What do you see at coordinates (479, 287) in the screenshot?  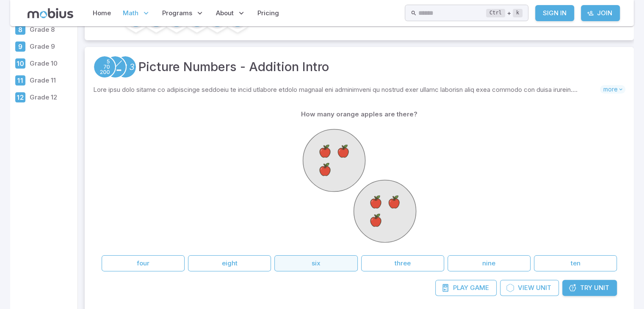 I see `span: Game` at bounding box center [479, 287].